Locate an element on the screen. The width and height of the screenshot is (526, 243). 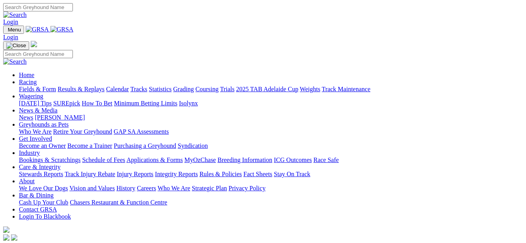
a: Strategic Plan is located at coordinates (209, 188).